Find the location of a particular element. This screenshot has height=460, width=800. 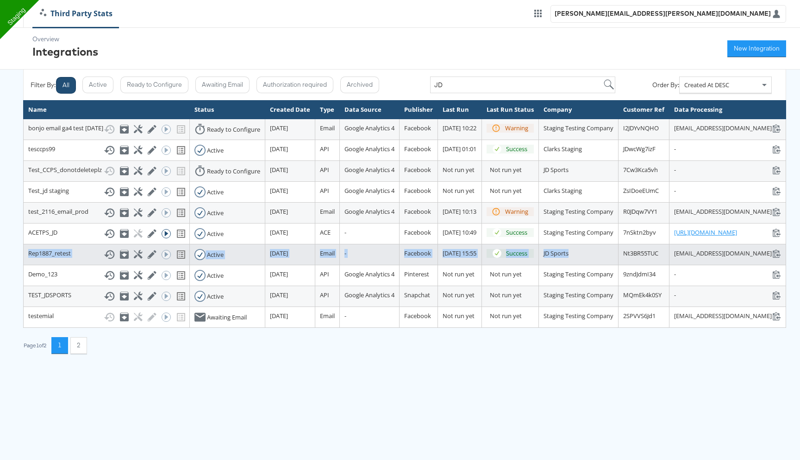

span: Created At DESC is located at coordinates (707, 85).